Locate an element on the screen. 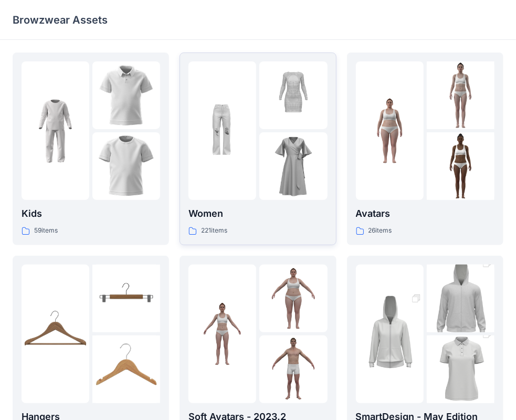  p: Avatars is located at coordinates (425, 214).